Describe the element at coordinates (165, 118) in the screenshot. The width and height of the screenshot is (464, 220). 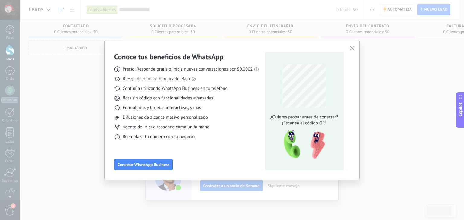
I see `span: Difusiones de alcance masivo personalizado` at that location.